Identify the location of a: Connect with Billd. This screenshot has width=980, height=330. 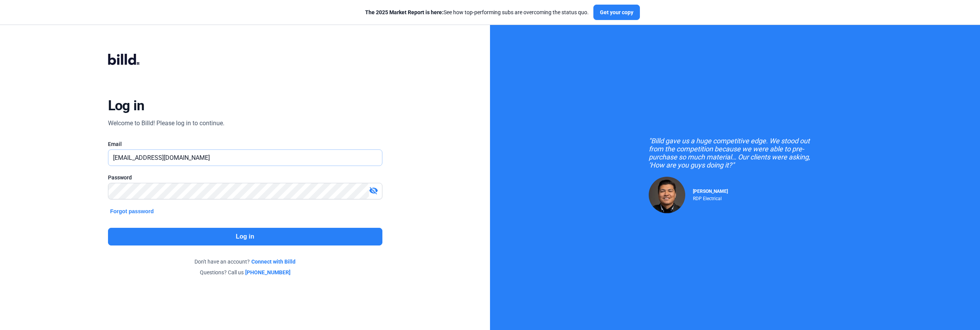
(273, 261).